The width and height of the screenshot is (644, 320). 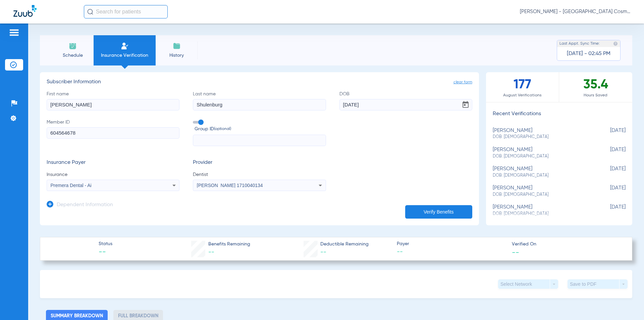 What do you see at coordinates (177, 46) in the screenshot?
I see `img: History` at bounding box center [177, 46].